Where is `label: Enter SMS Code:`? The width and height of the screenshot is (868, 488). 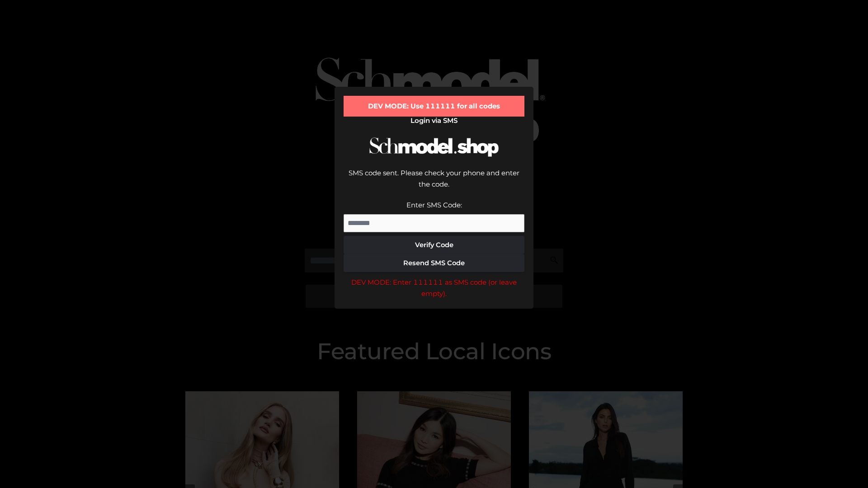 label: Enter SMS Code: is located at coordinates (434, 204).